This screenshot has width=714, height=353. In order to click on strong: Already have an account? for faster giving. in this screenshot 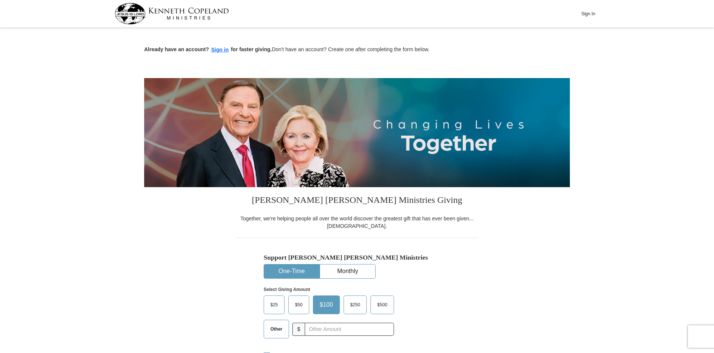, I will do `click(208, 49)`.